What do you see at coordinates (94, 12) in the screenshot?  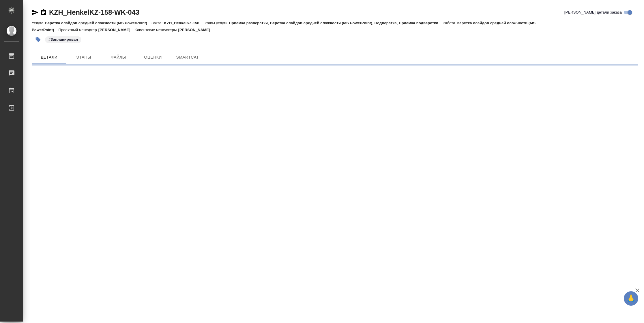 I see `a: KZH_HenkelKZ-158-WK-043` at bounding box center [94, 12].